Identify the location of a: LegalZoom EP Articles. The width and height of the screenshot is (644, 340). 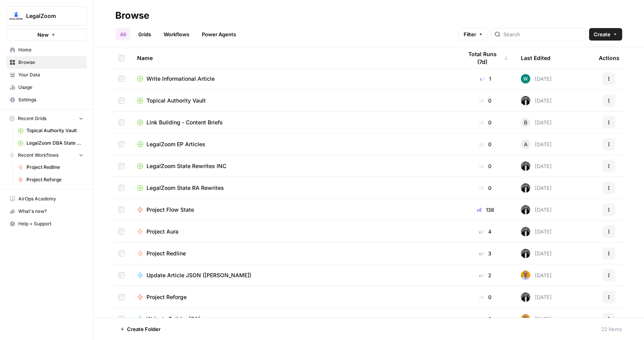
(293, 144).